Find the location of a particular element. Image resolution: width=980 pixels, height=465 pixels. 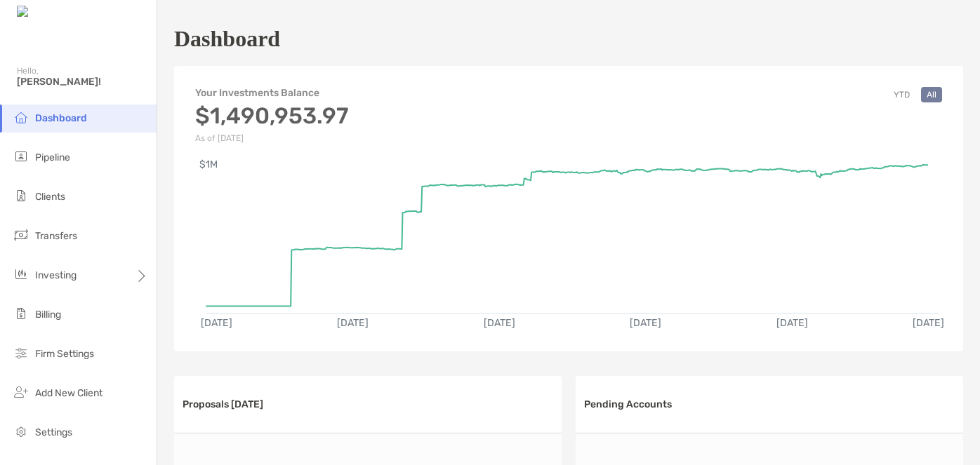

img: pipeline icon is located at coordinates (21, 156).